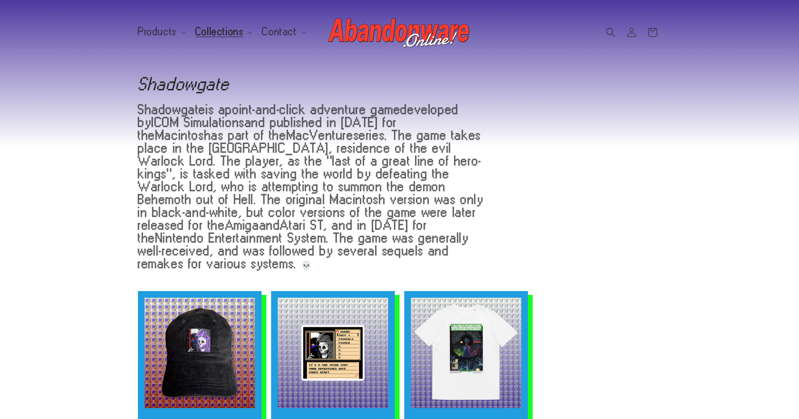  I want to click on summary: Contact, so click(283, 32).